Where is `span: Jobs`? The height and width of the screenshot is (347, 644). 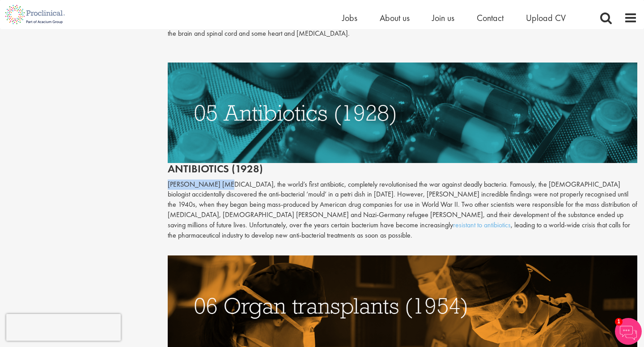 span: Jobs is located at coordinates (350, 18).